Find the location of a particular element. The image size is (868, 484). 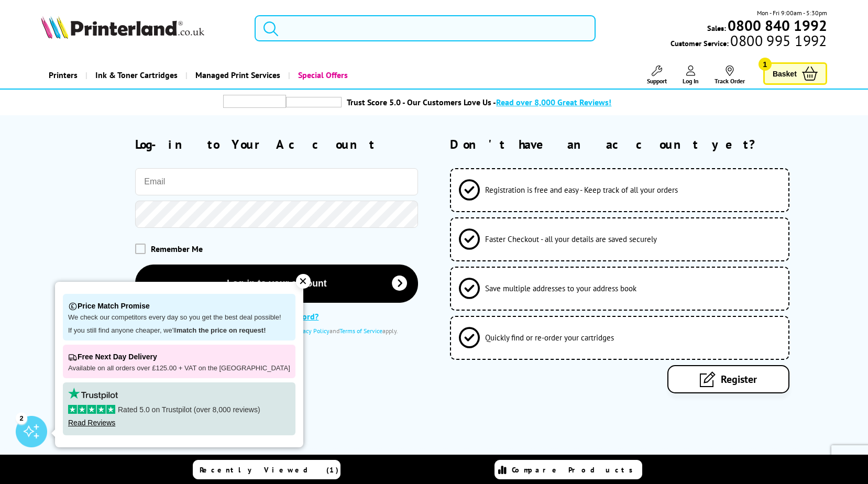

h2: Log-in to Your Account is located at coordinates (277, 144).